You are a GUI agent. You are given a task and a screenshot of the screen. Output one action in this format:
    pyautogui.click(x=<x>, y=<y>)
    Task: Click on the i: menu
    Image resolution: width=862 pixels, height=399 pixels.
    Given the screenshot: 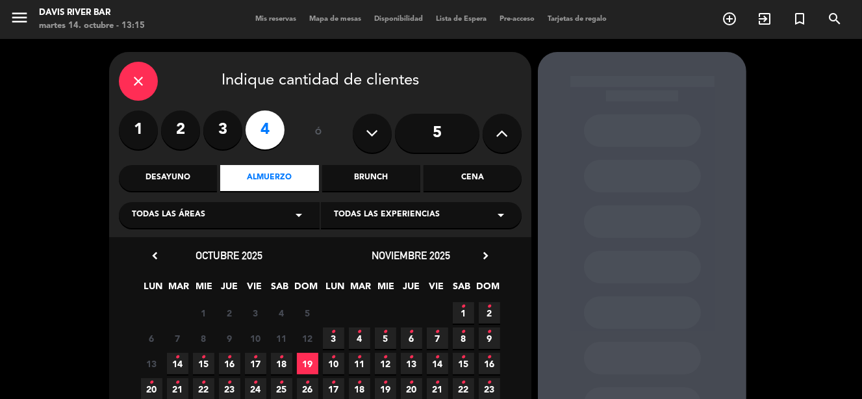 What is the action you would take?
    pyautogui.click(x=19, y=18)
    